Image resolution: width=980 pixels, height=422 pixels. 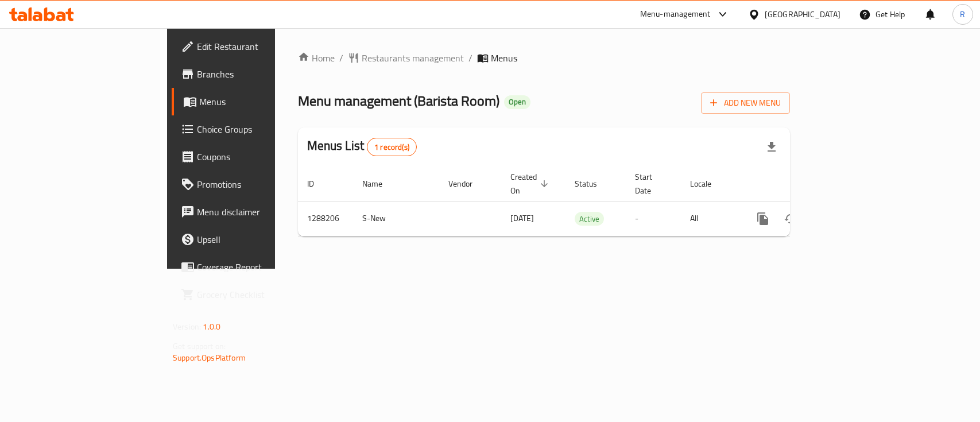 What do you see at coordinates (199, 346) in the screenshot?
I see `span: Get support on:` at bounding box center [199, 346].